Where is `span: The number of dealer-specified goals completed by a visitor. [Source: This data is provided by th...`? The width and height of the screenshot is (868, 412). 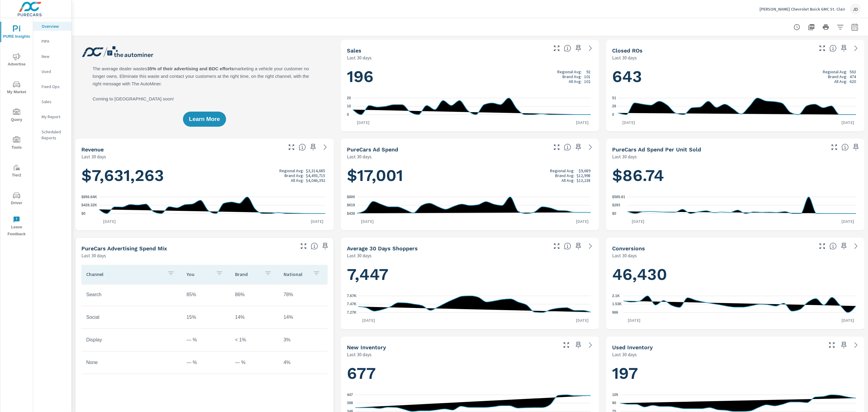 span: The number of dealer-specified goals completed by a visitor. [Source: This data is provided by th... is located at coordinates (833, 246).